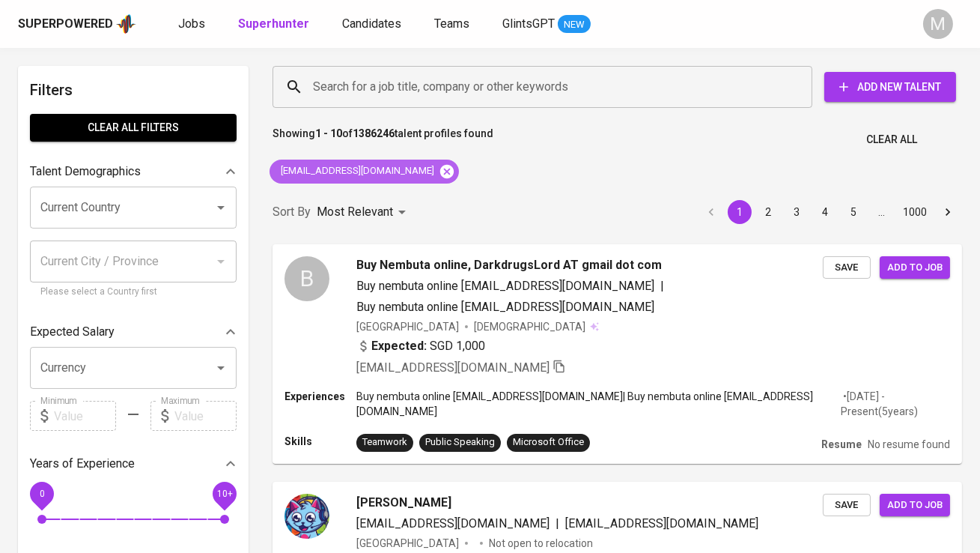 Image resolution: width=980 pixels, height=553 pixels. Describe the element at coordinates (133, 292) in the screenshot. I see `p: Please select a Country first` at that location.